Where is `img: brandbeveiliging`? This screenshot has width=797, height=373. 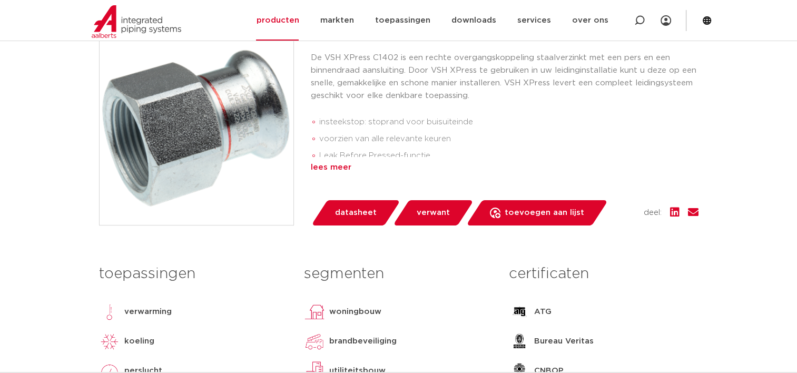 img: brandbeveiliging is located at coordinates (315, 341).